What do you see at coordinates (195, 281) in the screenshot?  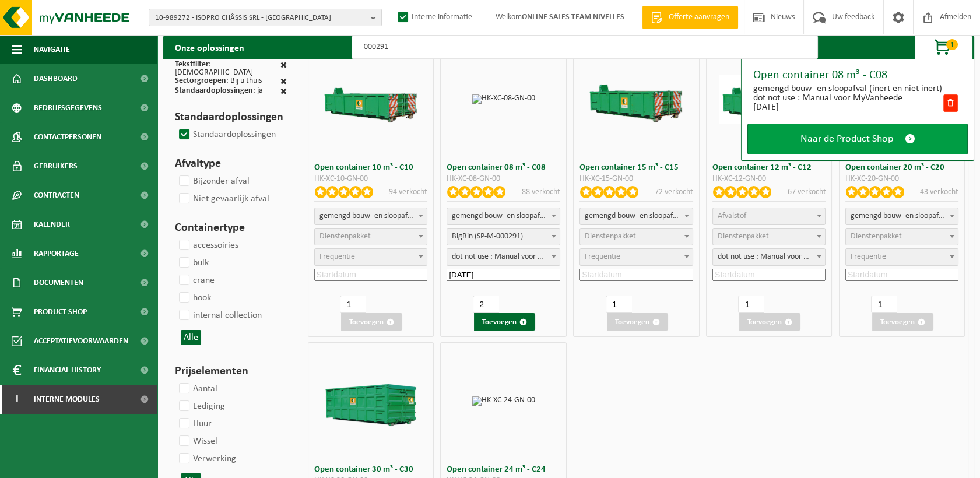 I see `label: crane` at bounding box center [195, 281].